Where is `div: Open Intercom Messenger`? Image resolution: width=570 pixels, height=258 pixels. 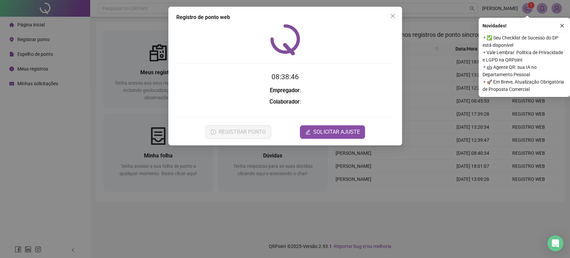
div: Open Intercom Messenger is located at coordinates (556, 243).